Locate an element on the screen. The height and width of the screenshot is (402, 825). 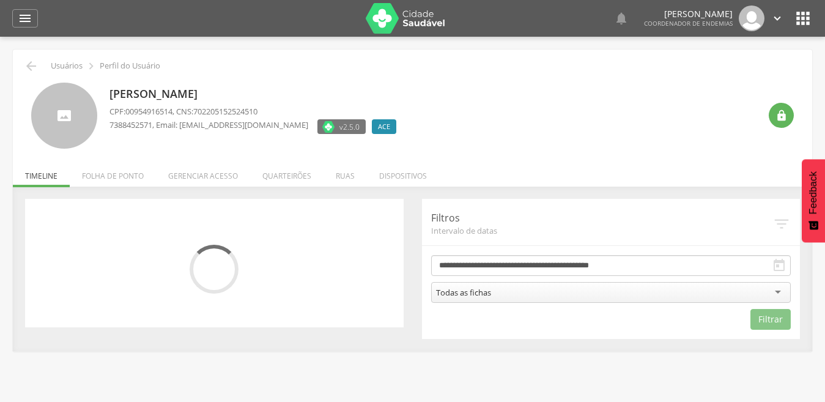
span: 7388452571 is located at coordinates (131, 125).